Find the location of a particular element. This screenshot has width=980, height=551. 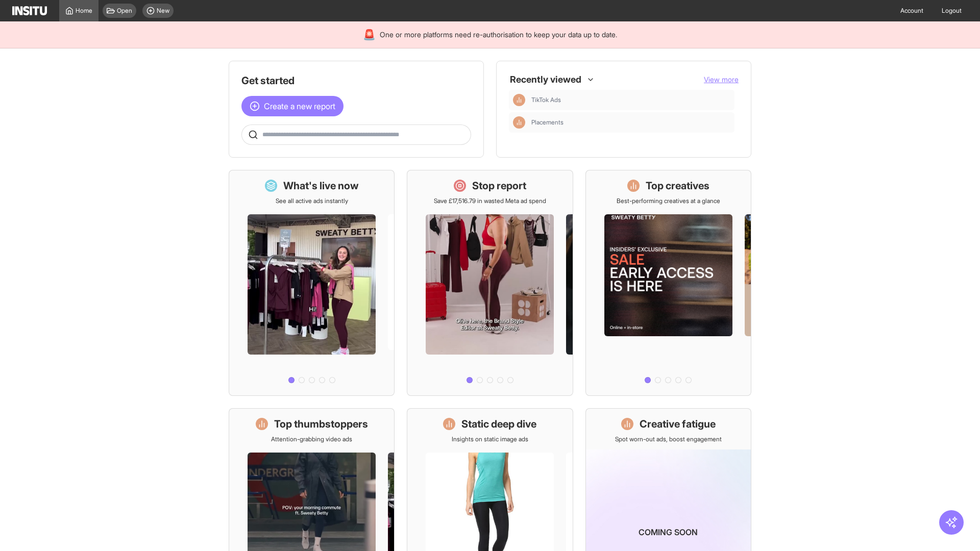

span: One or more platforms need re-authorisation to keep your data up to date. is located at coordinates (498, 35).